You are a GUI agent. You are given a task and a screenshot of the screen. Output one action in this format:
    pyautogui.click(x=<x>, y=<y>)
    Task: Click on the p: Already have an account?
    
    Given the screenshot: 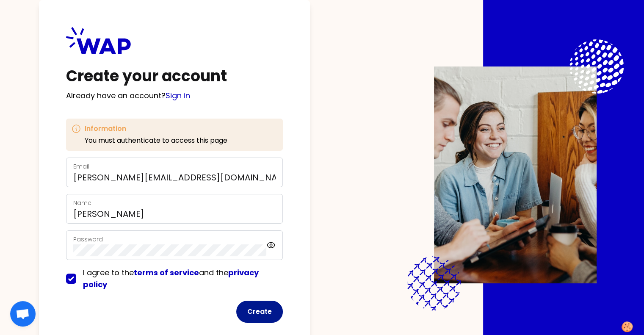 What is the action you would take?
    pyautogui.click(x=174, y=96)
    